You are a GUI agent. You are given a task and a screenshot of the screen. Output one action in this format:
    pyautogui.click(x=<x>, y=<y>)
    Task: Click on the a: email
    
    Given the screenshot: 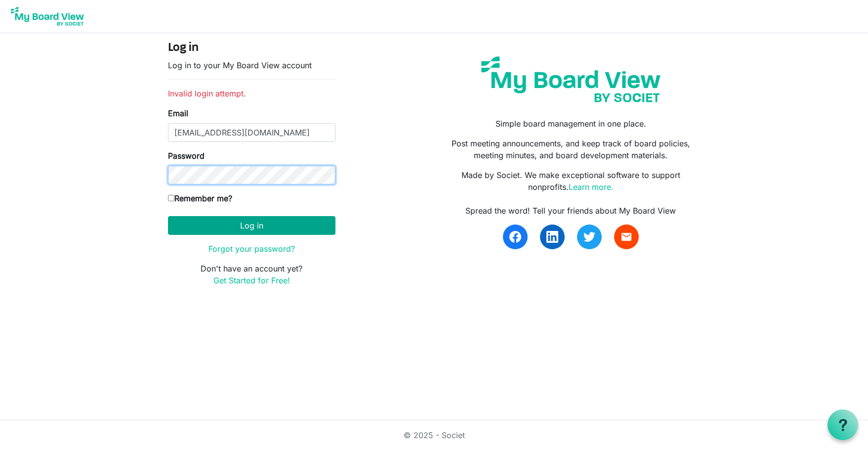 What is the action you would take?
    pyautogui.click(x=626, y=236)
    